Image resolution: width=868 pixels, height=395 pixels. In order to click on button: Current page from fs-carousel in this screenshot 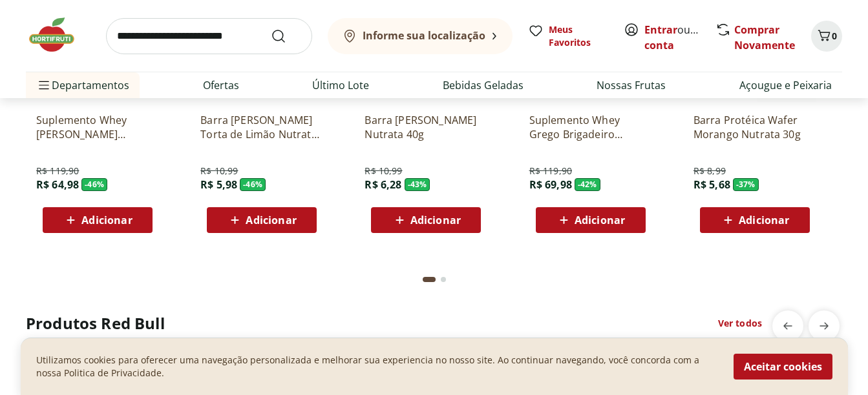, I will do `click(429, 280)`.